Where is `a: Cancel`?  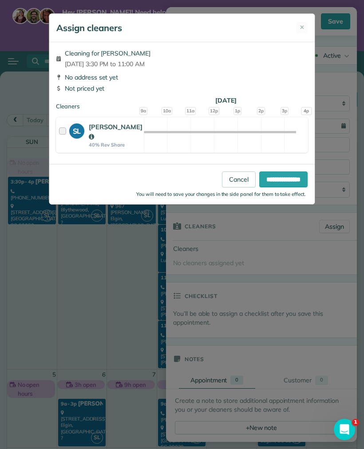 a: Cancel is located at coordinates (239, 179).